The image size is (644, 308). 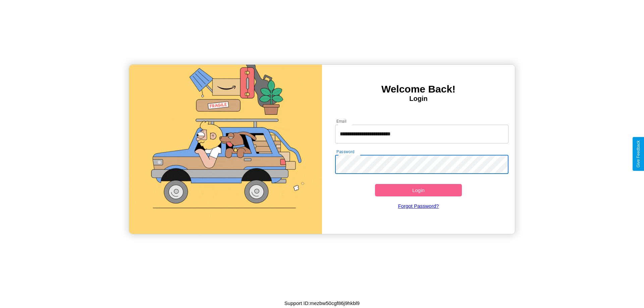 What do you see at coordinates (322, 303) in the screenshot?
I see `p: Support ID: mezbw50cgf86j9hkbl9` at bounding box center [322, 303].